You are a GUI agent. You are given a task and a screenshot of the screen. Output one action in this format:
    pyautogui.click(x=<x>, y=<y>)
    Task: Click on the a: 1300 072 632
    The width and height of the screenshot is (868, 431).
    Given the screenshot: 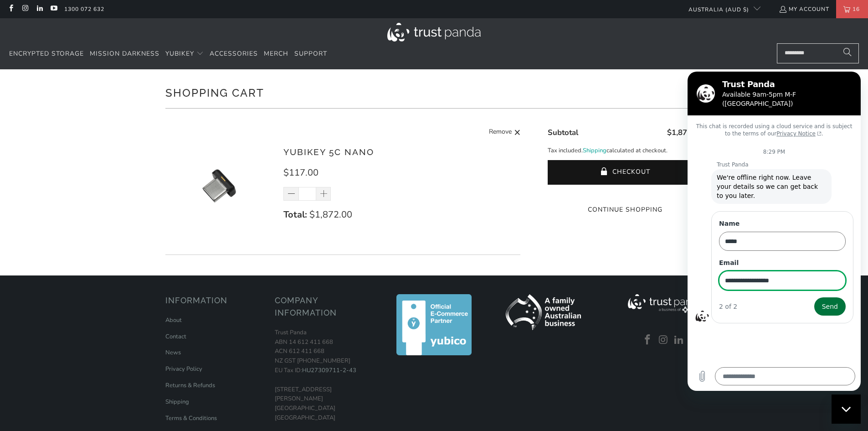 What is the action you would take?
    pyautogui.click(x=84, y=9)
    